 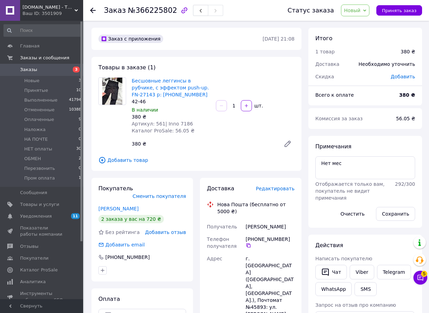 What do you see at coordinates (49, 7) in the screenshot?
I see `span: 7star.com.ua - Твой надежный интернет магазин` at bounding box center [49, 7].